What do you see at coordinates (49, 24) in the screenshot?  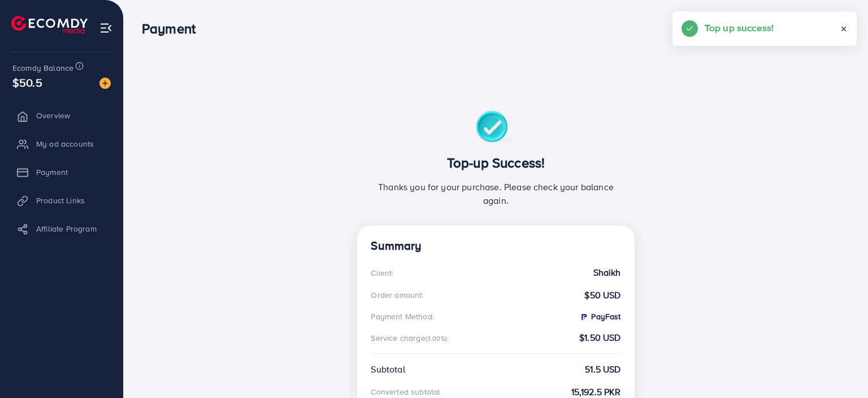 I see `img: logo` at bounding box center [49, 24].